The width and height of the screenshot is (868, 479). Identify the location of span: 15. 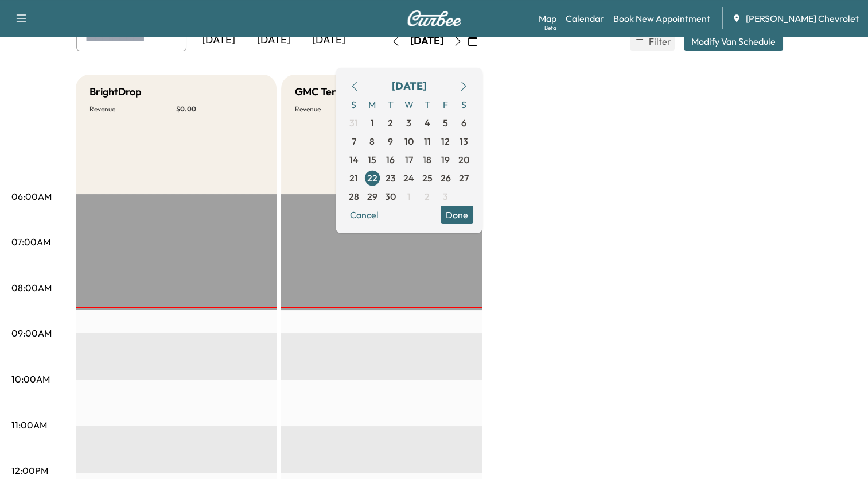
(372, 160).